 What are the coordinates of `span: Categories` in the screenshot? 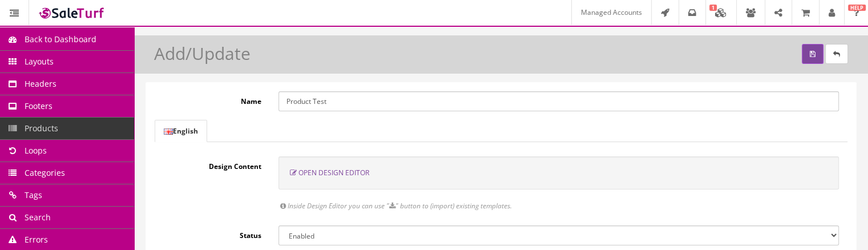 It's located at (45, 172).